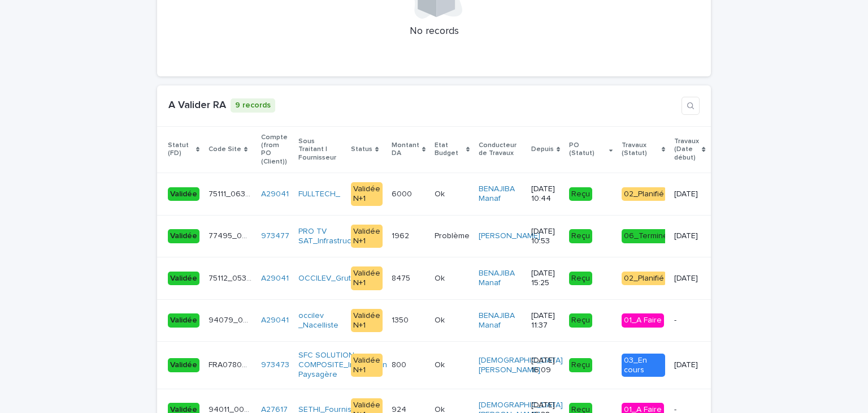 The image size is (868, 413). What do you see at coordinates (181, 149) in the screenshot?
I see `p: Statut (FD)` at bounding box center [181, 149].